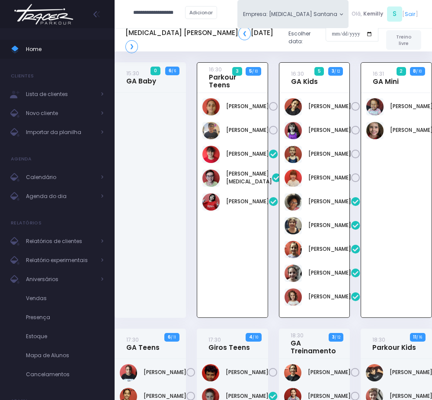 The width and height of the screenshot is (432, 400). Describe the element at coordinates (419, 337) in the screenshot. I see `small: / 16` at that location.